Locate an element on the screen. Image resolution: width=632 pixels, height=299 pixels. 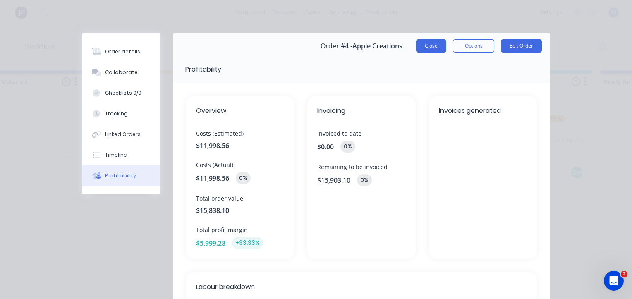
div: Timeline is located at coordinates (116, 155).